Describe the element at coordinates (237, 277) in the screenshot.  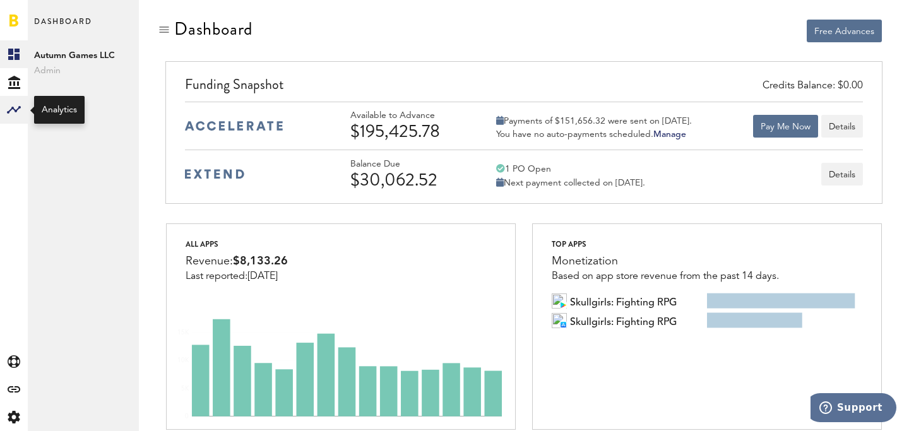
I see `div: Last reported:` at that location.